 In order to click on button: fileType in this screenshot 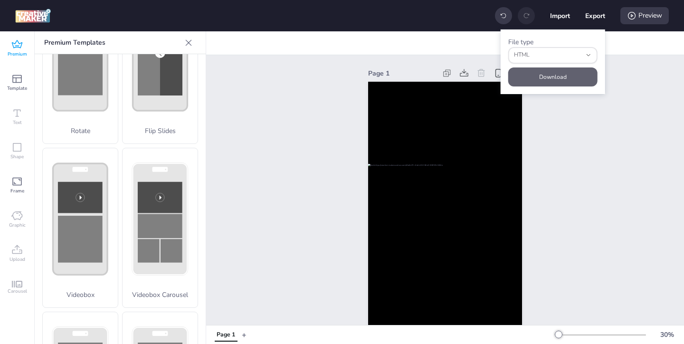, I will do `click(553, 55)`.